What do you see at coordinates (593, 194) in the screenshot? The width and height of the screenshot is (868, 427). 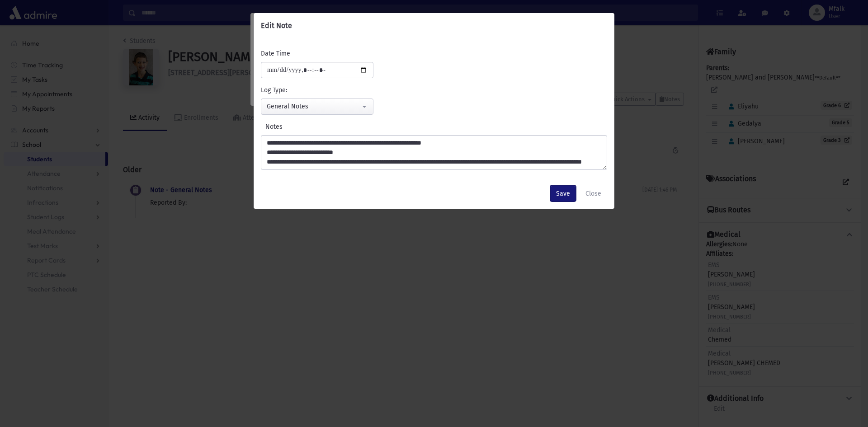 I see `button: Close` at bounding box center [593, 194].